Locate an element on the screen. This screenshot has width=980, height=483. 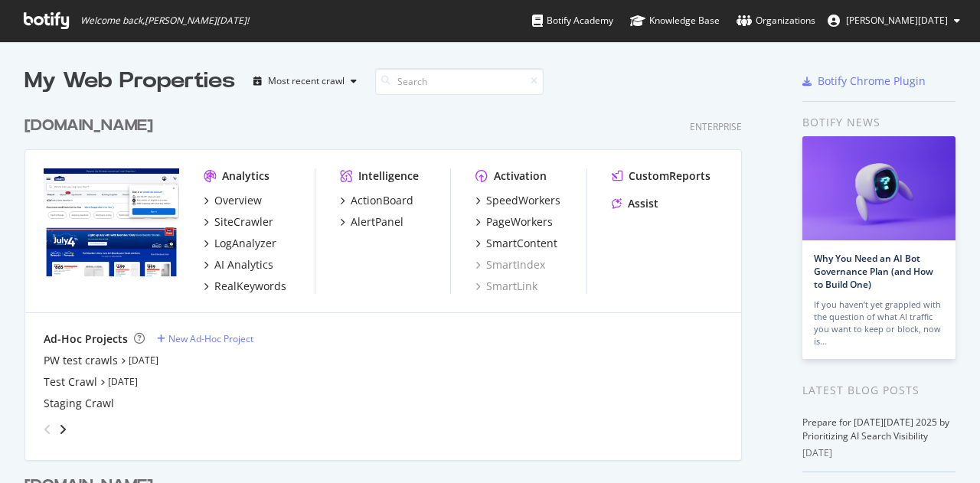
div: Latest Blog Posts is located at coordinates (879, 390).